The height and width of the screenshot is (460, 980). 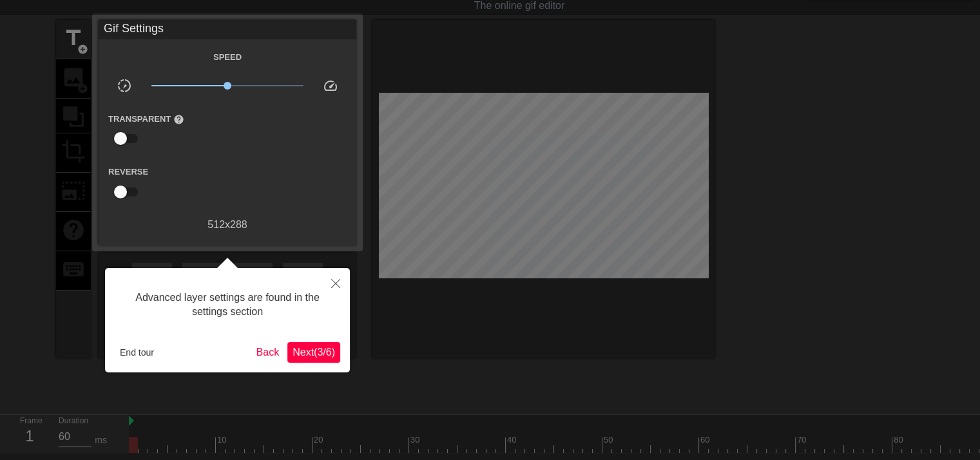 What do you see at coordinates (268, 353) in the screenshot?
I see `button: Back` at bounding box center [268, 353].